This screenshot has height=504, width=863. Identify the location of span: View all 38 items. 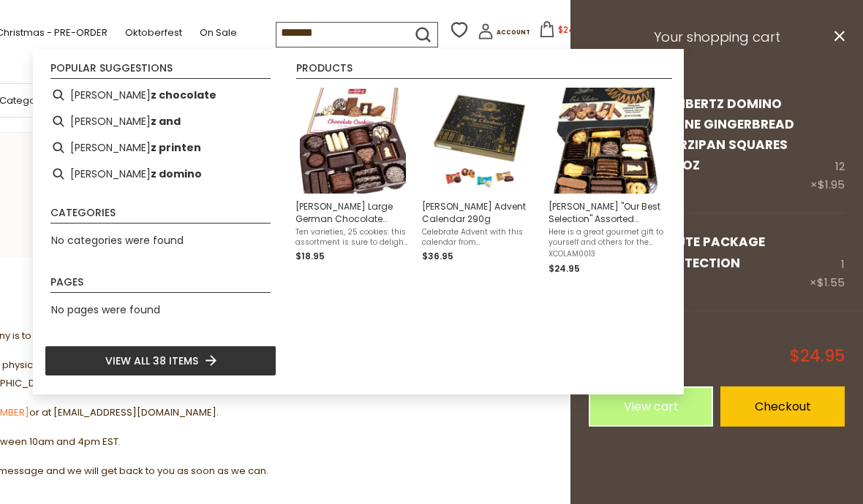
(151, 361).